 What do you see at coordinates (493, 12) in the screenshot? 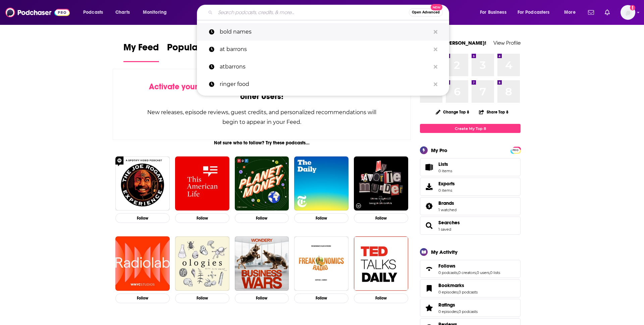
I see `span: For Business` at bounding box center [493, 12].